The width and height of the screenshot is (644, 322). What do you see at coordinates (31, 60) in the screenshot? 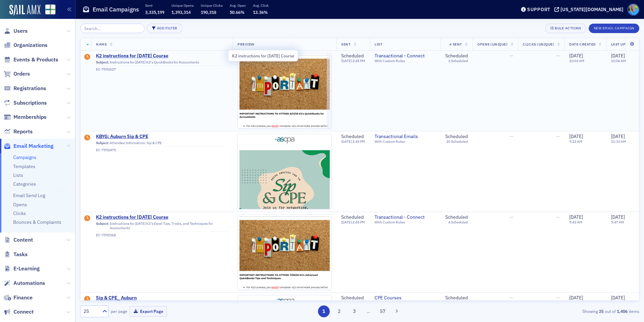
I see `a: Events & Products` at bounding box center [31, 60].